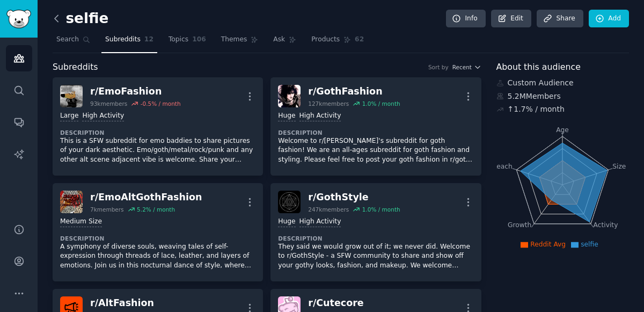 The image size is (644, 312). I want to click on tspan: Reach, so click(502, 166).